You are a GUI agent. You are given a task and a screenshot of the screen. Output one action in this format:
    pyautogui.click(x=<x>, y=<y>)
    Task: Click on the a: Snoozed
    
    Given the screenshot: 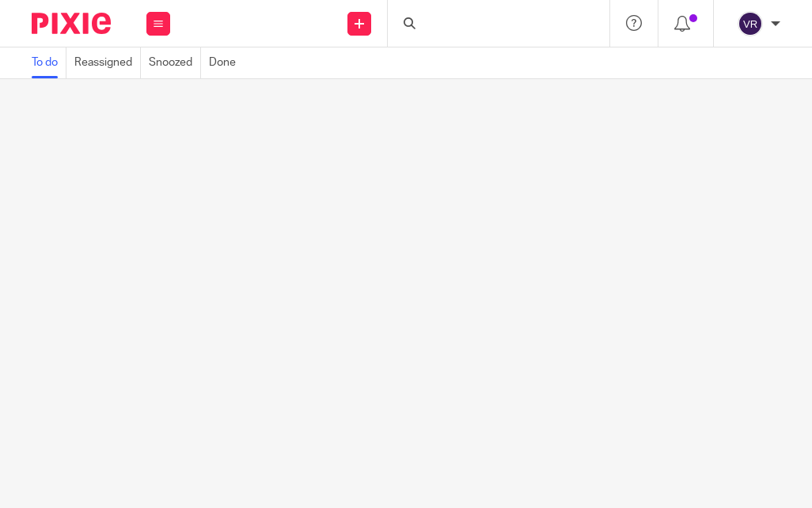 What is the action you would take?
    pyautogui.click(x=175, y=62)
    